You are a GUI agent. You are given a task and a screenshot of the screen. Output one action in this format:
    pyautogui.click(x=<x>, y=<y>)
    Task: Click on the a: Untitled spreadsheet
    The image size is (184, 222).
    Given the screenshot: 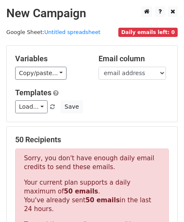 What is the action you would take?
    pyautogui.click(x=72, y=32)
    